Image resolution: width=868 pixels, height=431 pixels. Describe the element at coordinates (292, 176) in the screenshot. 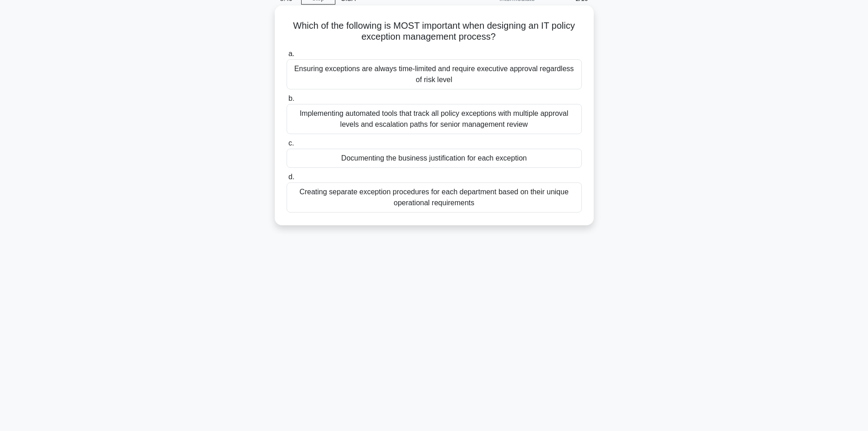

I see `span: d.` at that location.